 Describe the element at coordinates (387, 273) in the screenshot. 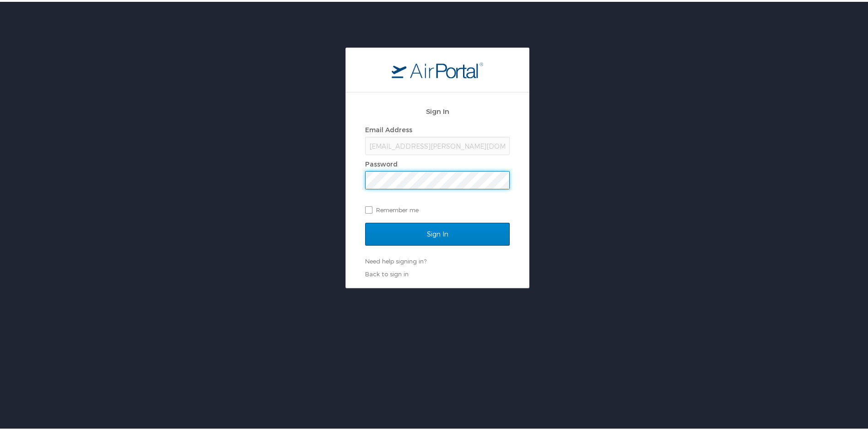

I see `a: Back to sign in` at that location.